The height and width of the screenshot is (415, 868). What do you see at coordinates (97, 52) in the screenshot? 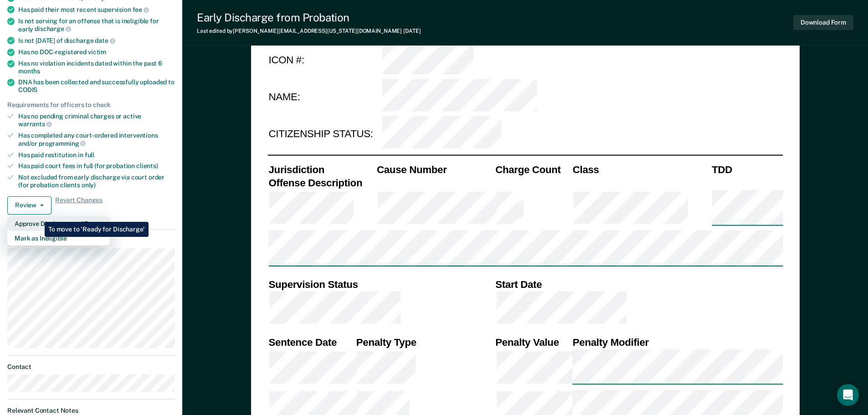
I see `div: Has no DOC-registered` at bounding box center [97, 52].